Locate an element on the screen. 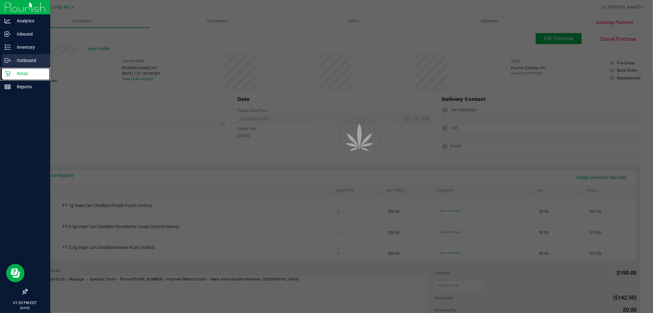 The width and height of the screenshot is (653, 313). inline-svg: Retail is located at coordinates (8, 74).